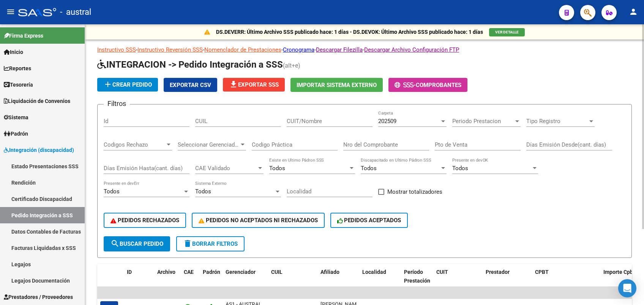 The height and width of the screenshot is (305, 644). What do you see at coordinates (438, 85) in the screenshot?
I see `span: Comprobantes` at bounding box center [438, 85].